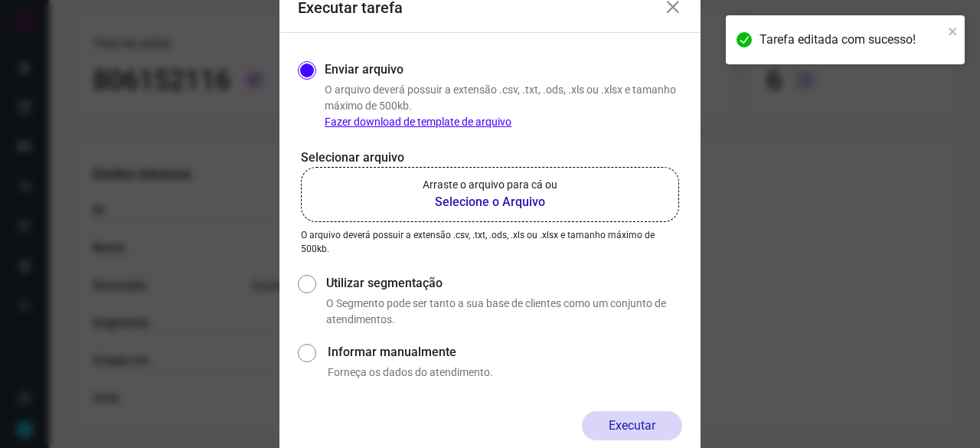 Image resolution: width=980 pixels, height=448 pixels. What do you see at coordinates (490, 202) in the screenshot?
I see `b: Selecione o Arquivo` at bounding box center [490, 202].